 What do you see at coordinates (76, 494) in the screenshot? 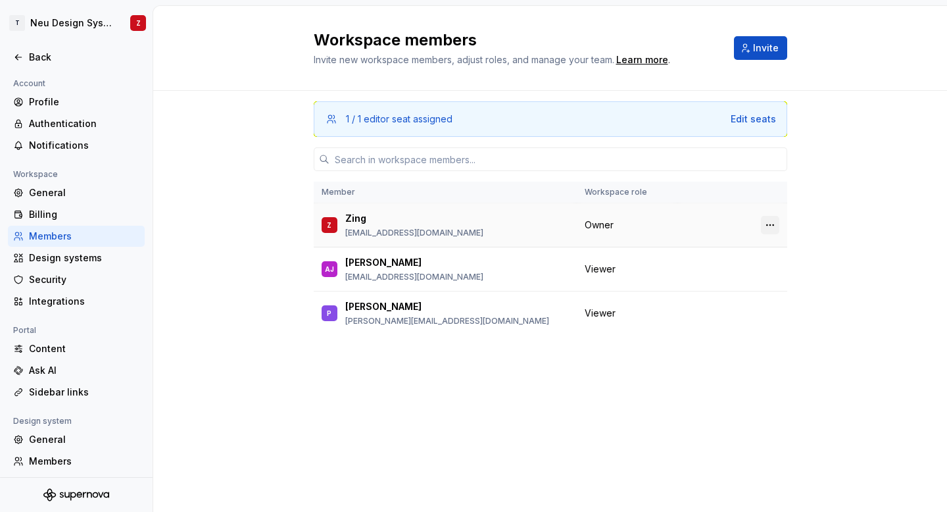
I see `svg: Supernova Logo` at bounding box center [76, 494].